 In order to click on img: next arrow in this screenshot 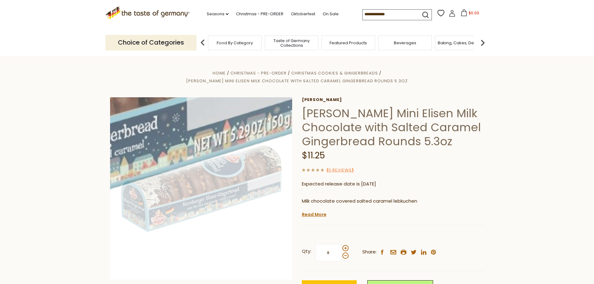, I will do `click(483, 43)`.